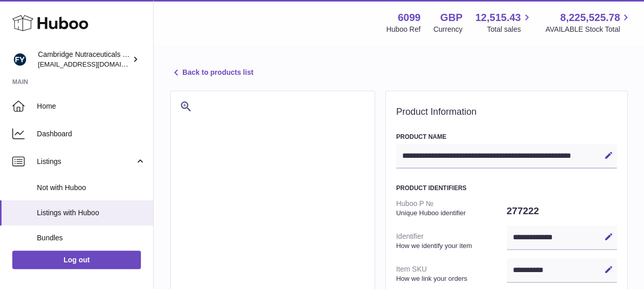 The image size is (644, 289). What do you see at coordinates (86, 161) in the screenshot?
I see `span: Listings` at bounding box center [86, 161].